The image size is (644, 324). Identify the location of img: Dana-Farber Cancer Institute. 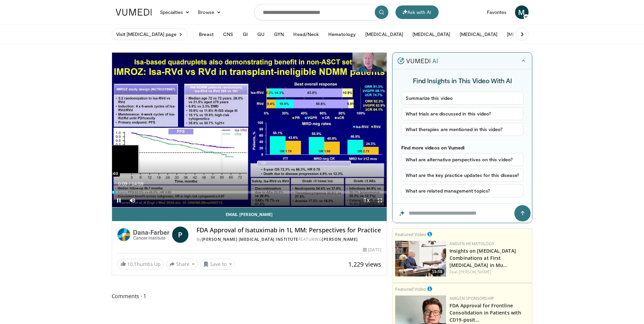
(144, 235).